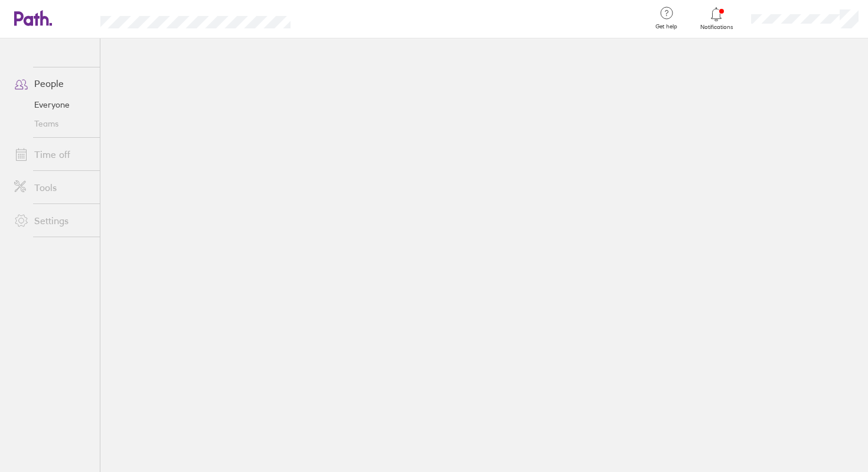 The height and width of the screenshot is (472, 868). I want to click on a: Settings, so click(52, 220).